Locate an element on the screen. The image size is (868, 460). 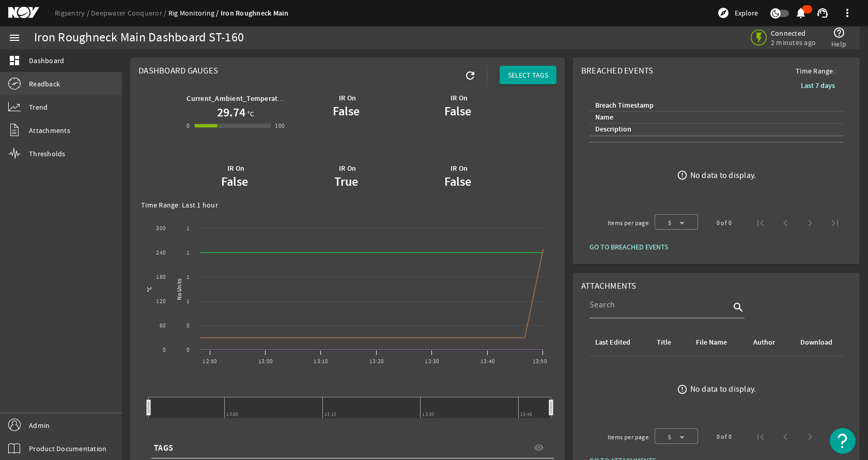
span: 2 minutes ago is located at coordinates (793, 42).